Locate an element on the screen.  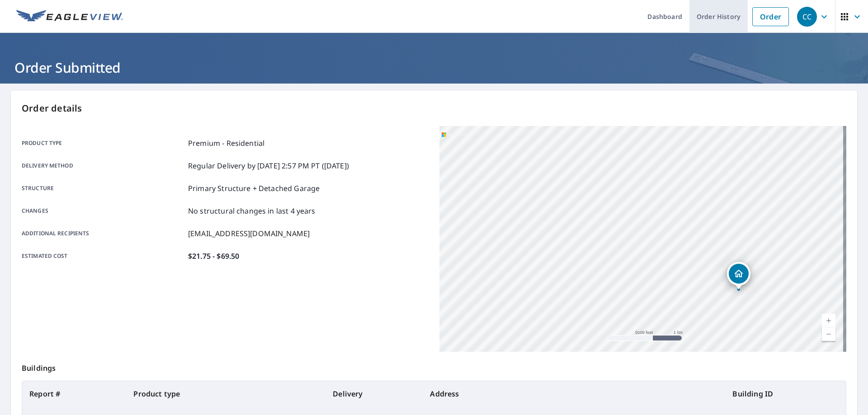
p: No structural changes in last 4 years is located at coordinates (252, 211).